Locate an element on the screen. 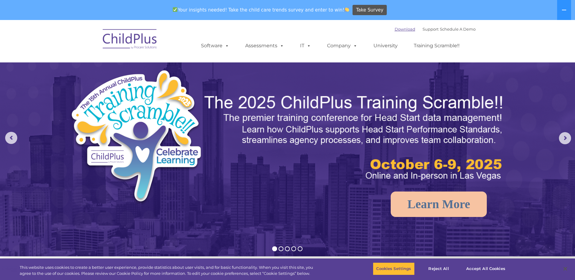 Image resolution: width=575 pixels, height=280 pixels. a: Training Scramble!! is located at coordinates (436, 46).